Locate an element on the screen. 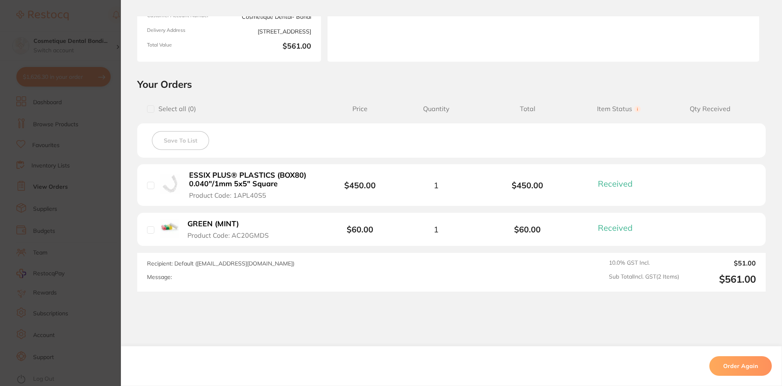  img: ESSIX PLUS® PLASTICS (BOX80) 0.040"/1mm 5x5" Square is located at coordinates (170, 184).